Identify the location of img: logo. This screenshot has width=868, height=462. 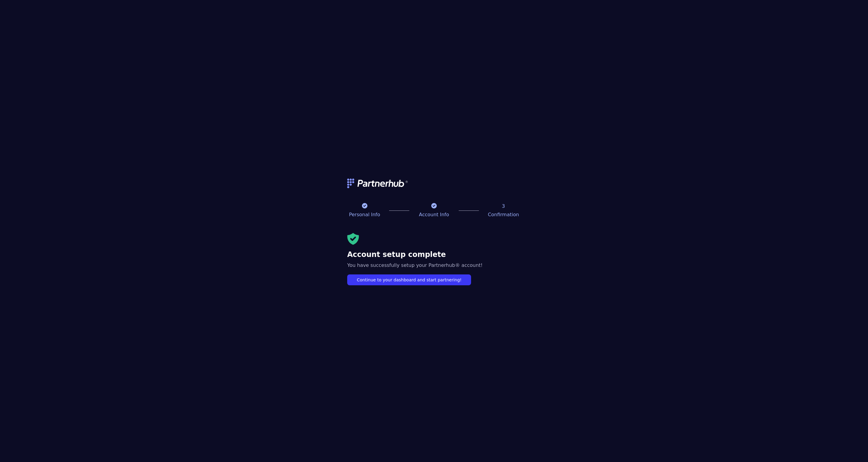
(378, 183).